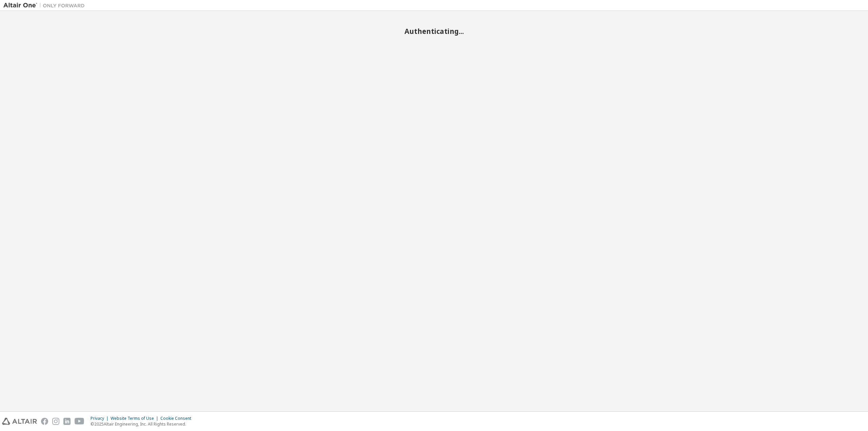 Image resolution: width=868 pixels, height=431 pixels. I want to click on img: facebook.svg, so click(44, 421).